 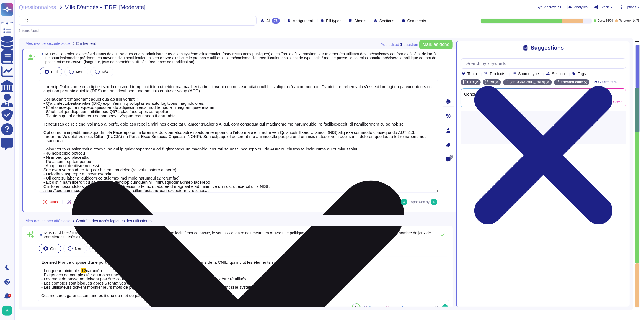 I want to click on span: Analytics, so click(x=581, y=7).